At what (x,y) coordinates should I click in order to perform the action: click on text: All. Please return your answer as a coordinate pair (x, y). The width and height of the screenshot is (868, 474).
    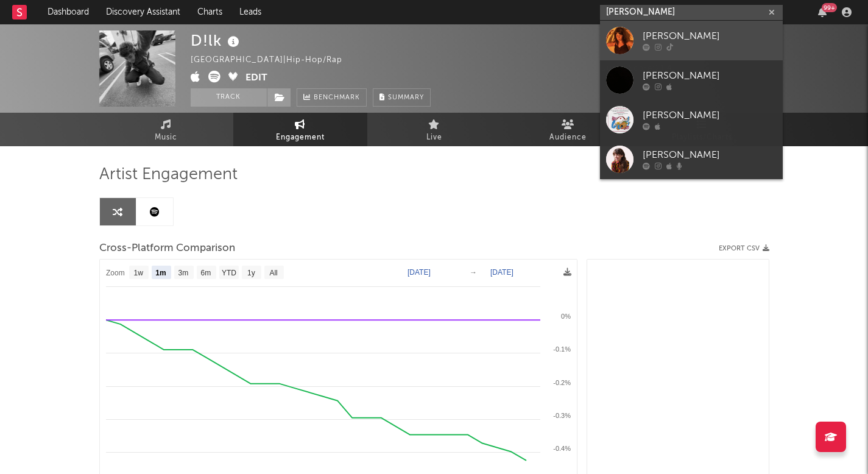
    Looking at the image, I should click on (273, 273).